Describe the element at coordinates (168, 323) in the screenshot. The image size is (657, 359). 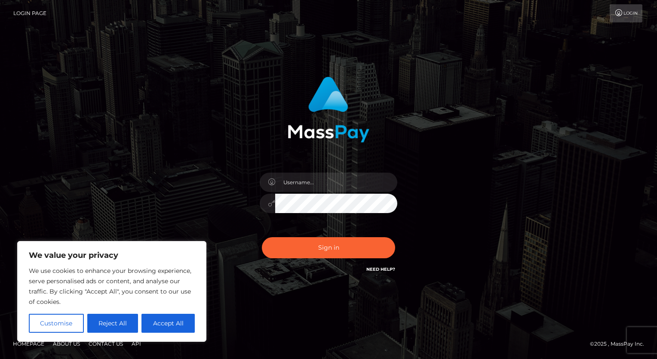
I see `button: Accept All` at that location.